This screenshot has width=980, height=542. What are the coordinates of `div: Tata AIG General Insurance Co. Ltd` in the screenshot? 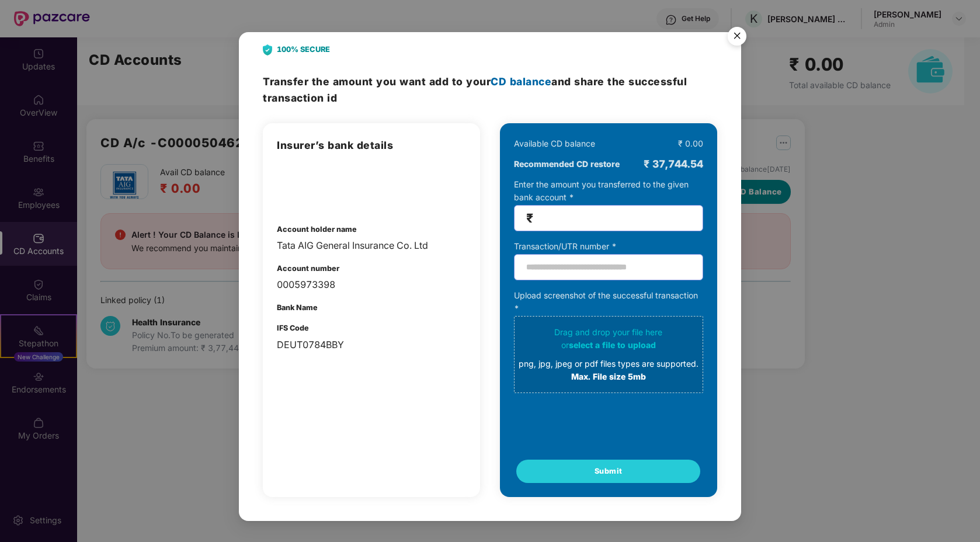 It's located at (372, 246).